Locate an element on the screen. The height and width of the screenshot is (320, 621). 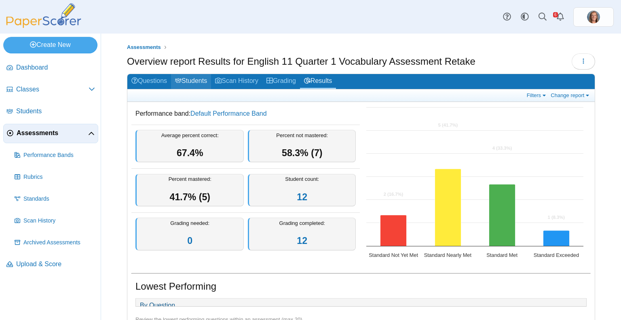
h1: Overview report Results for English 11 Quarter 1 Vocabulary Assessment Retake is located at coordinates (301, 61).